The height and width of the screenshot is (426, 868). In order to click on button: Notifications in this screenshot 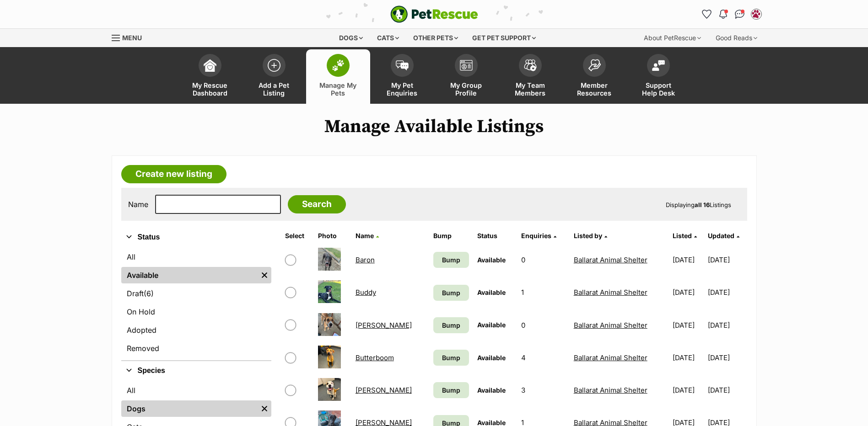, I will do `click(723, 14)`.